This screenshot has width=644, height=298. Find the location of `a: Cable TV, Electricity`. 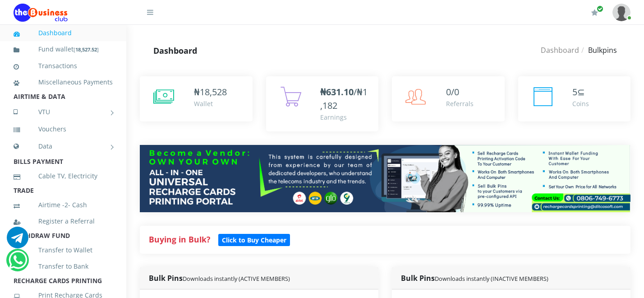

a: Cable TV, Electricity is located at coordinates (63, 176).